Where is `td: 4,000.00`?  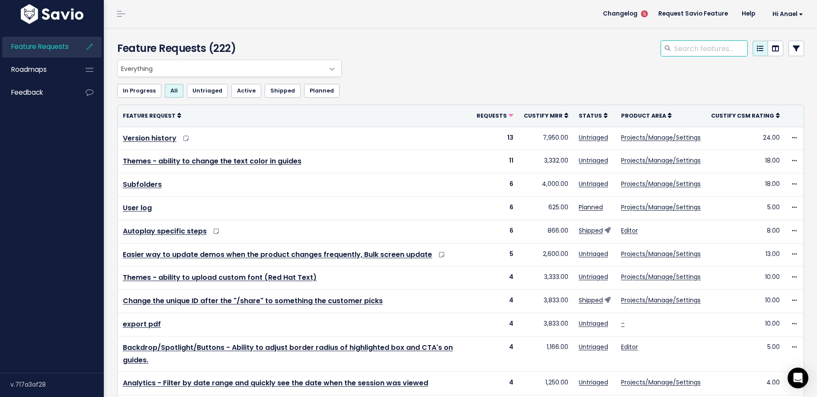
td: 4,000.00 is located at coordinates (546, 185).